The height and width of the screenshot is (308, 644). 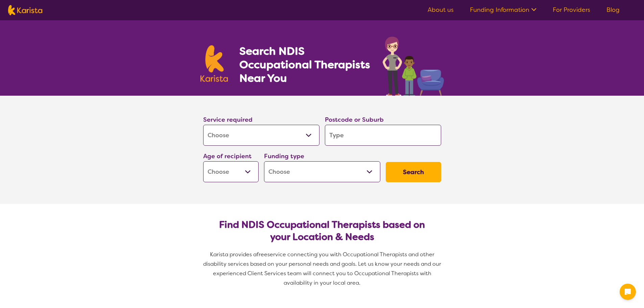 What do you see at coordinates (227, 156) in the screenshot?
I see `label: Age of recipient` at bounding box center [227, 156].